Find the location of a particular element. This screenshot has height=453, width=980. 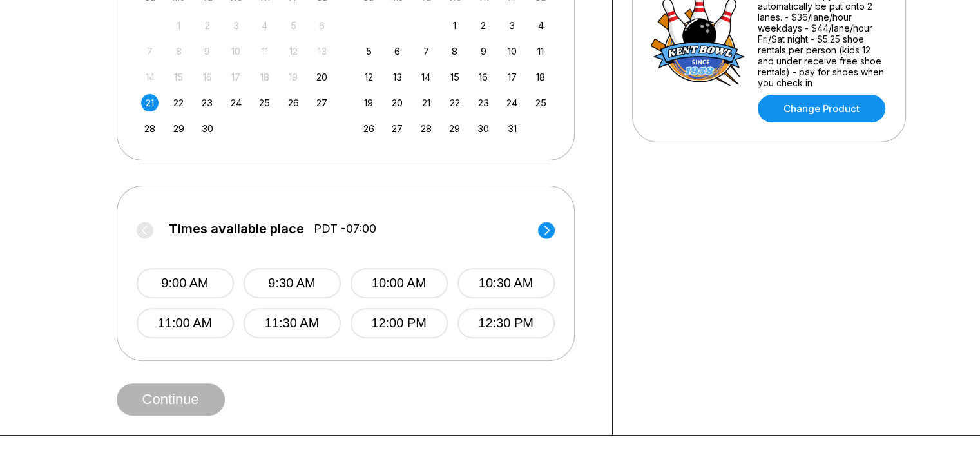

div: Not available Friday, September 19th, 2025 is located at coordinates (293, 77).